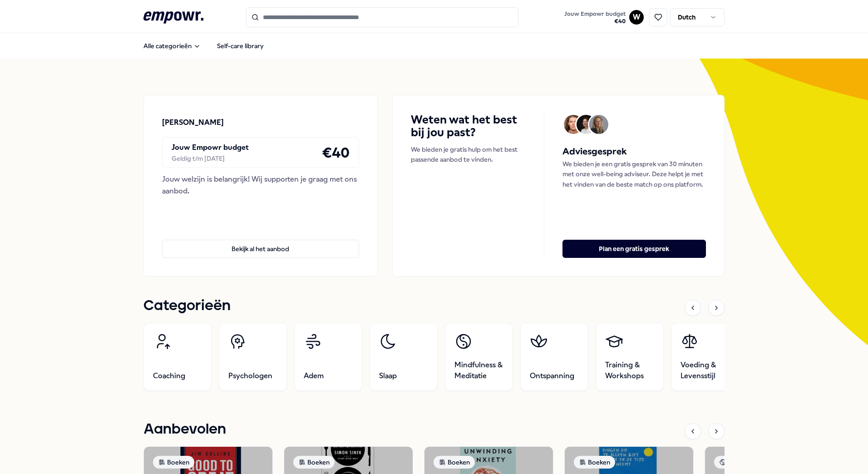 The width and height of the screenshot is (868, 474). I want to click on h5: Adviesgesprek, so click(634, 152).